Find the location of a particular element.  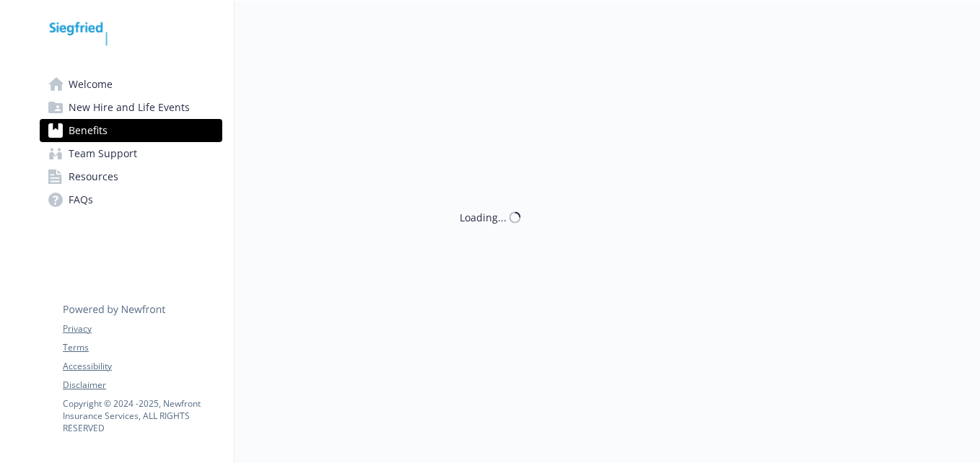

span: Benefits is located at coordinates (88, 130).